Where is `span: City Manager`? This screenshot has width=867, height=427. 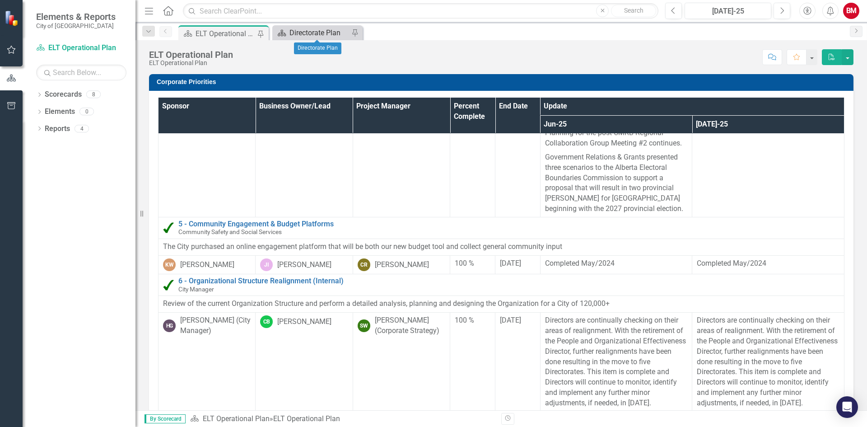
span: City Manager is located at coordinates (196, 289).